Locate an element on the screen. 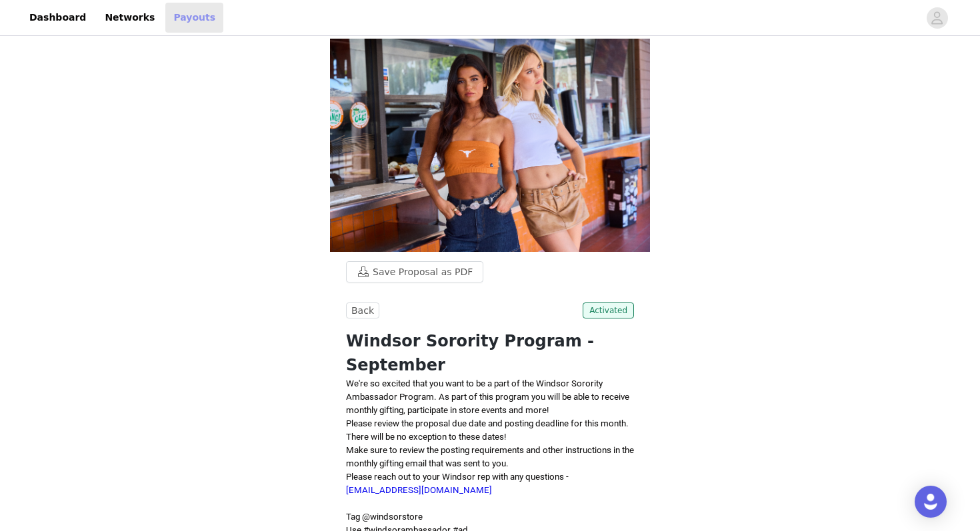 The width and height of the screenshot is (980, 531). span: We're so excited that you want to be a part of the Windsor Sorority Ambassador Program. As part o... is located at coordinates (487, 397).